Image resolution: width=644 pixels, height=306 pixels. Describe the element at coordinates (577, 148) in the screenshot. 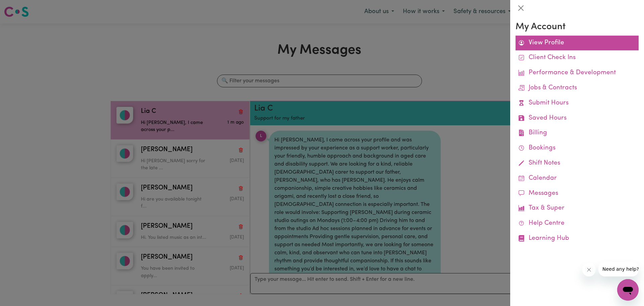

I see `a: Bookings` at that location.